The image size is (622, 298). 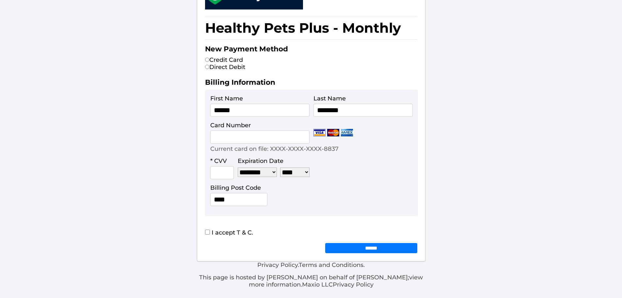 I want to click on label: * CVV, so click(x=219, y=161).